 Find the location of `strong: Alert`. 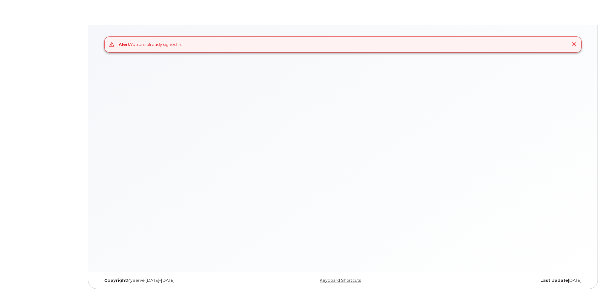

strong: Alert is located at coordinates (124, 44).